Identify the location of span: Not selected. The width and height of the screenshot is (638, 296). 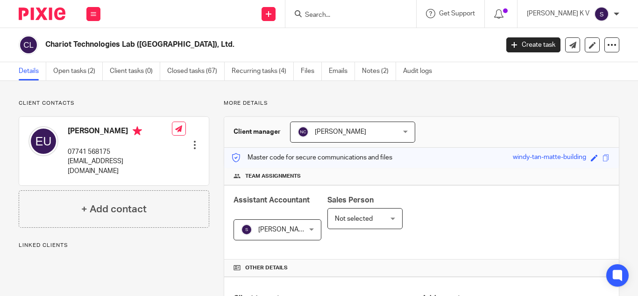
(354, 219).